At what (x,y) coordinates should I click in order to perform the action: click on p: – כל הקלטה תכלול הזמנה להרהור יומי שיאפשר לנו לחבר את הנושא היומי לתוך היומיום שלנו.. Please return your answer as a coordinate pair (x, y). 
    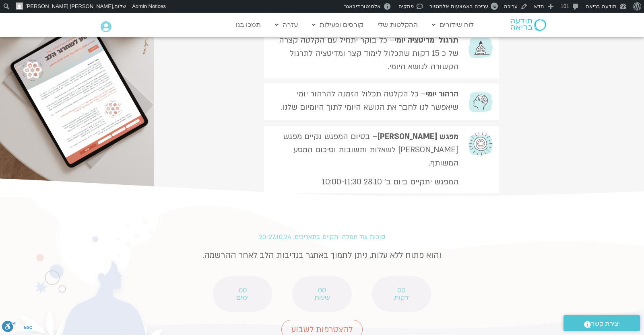
    Looking at the image, I should click on (363, 101).